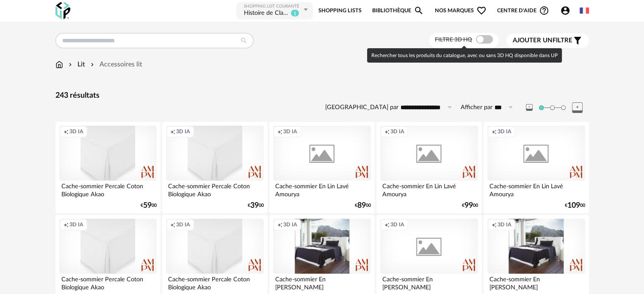 Image resolution: width=644 pixels, height=294 pixels. What do you see at coordinates (544, 11) in the screenshot?
I see `span: Help Circle Outline icon` at bounding box center [544, 11].